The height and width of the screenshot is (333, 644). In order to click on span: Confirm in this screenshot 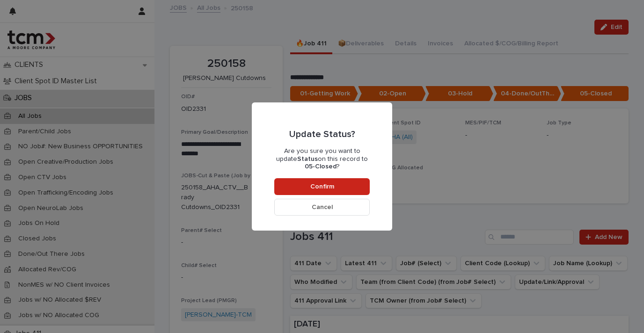, I will do `click(322, 187)`.